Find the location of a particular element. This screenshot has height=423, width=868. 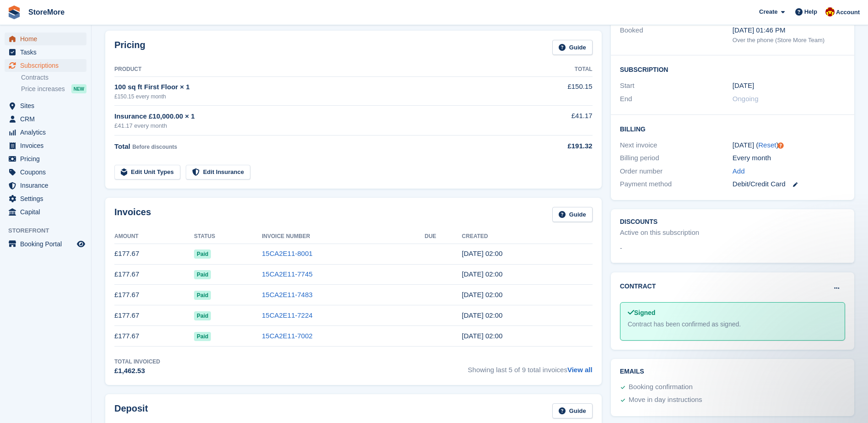

time: 2025-09-10 01:00:20 UTC is located at coordinates (482, 254).